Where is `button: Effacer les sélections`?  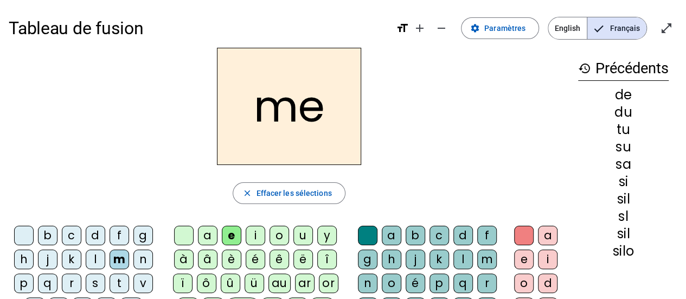
button: Effacer les sélections is located at coordinates (289, 193).